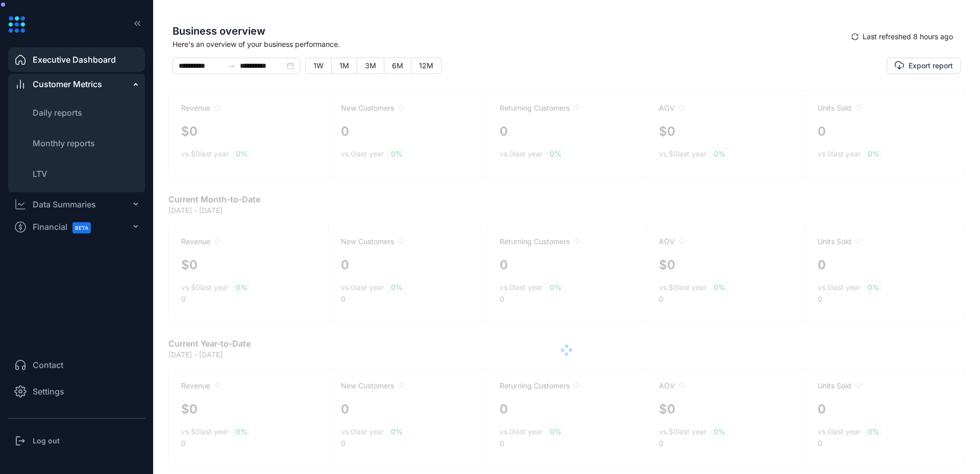 This screenshot has height=474, width=980. I want to click on span: swap-right, so click(231, 66).